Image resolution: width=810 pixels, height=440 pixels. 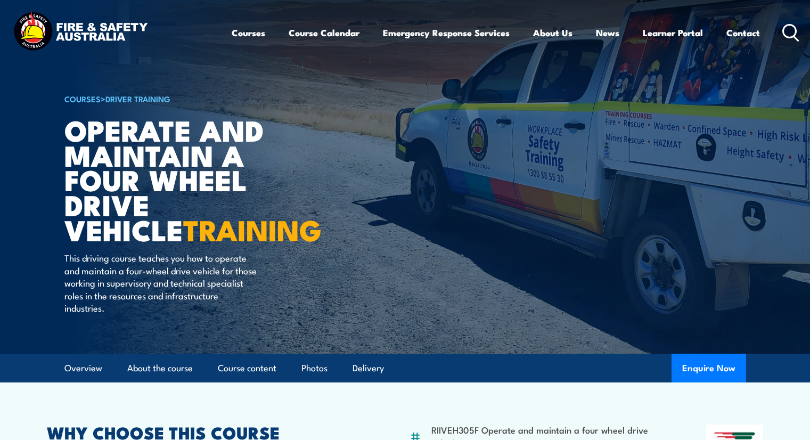 I want to click on a: Course Calendar, so click(x=324, y=32).